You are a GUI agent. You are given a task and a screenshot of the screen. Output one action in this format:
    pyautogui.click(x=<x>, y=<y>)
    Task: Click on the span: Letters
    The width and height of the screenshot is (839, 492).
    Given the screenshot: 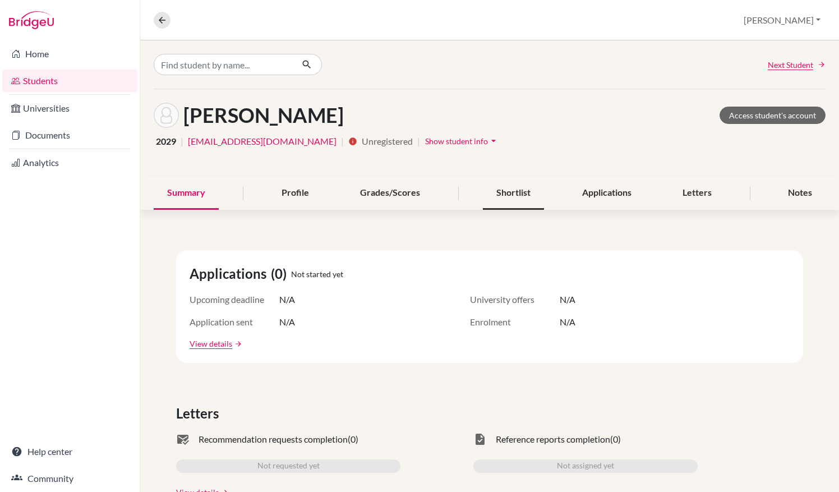 What is the action you would take?
    pyautogui.click(x=200, y=413)
    